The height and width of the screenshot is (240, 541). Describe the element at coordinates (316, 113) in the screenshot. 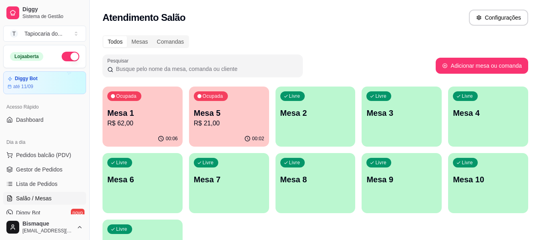

I see `p: Mesa 2` at that location.